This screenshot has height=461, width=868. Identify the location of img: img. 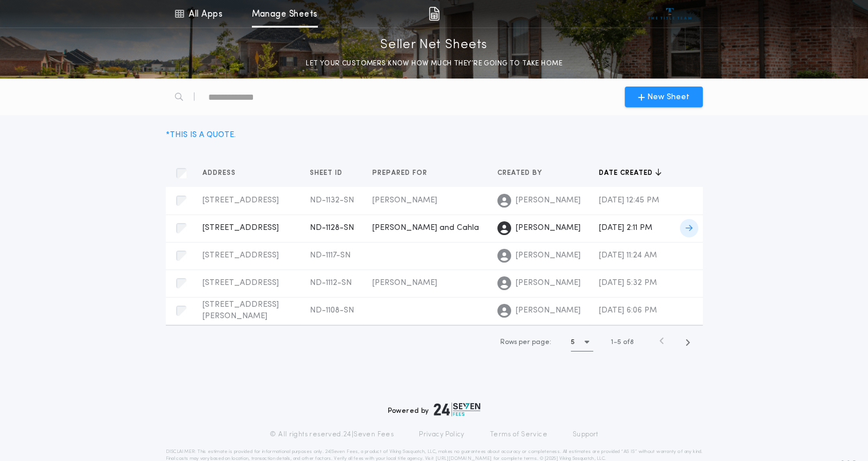
(434, 14).